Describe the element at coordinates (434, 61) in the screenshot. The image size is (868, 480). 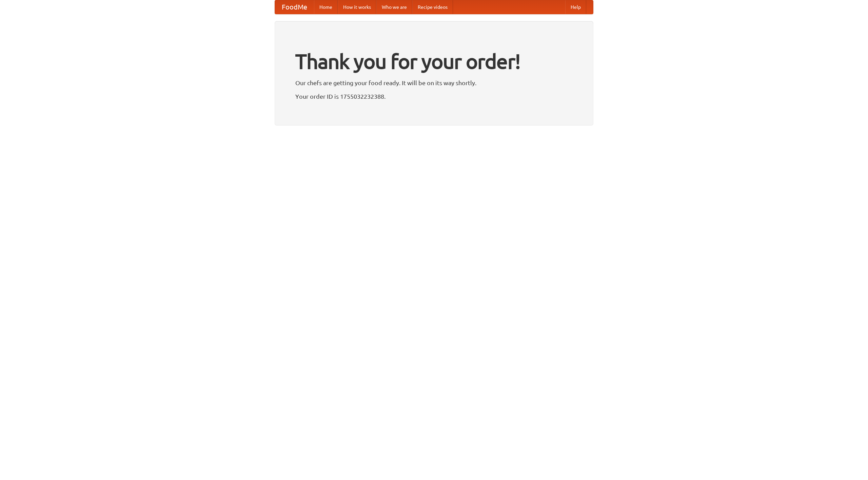
I see `h1: Thank you for your order!` at that location.